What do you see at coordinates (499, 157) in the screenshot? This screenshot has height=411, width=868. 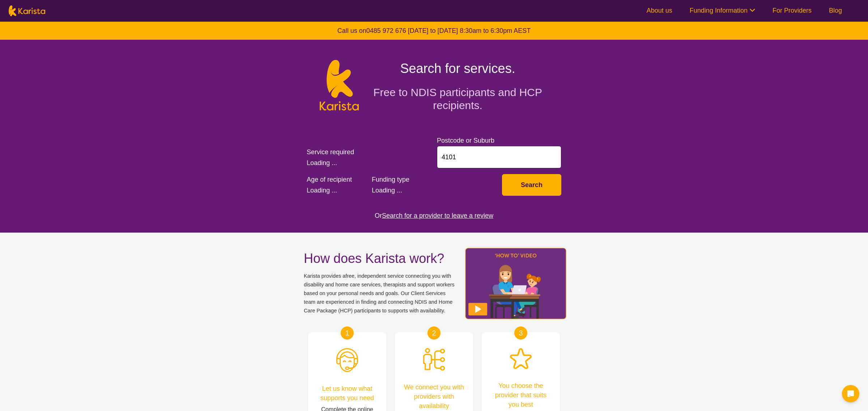 I see `input: Type` at bounding box center [499, 157].